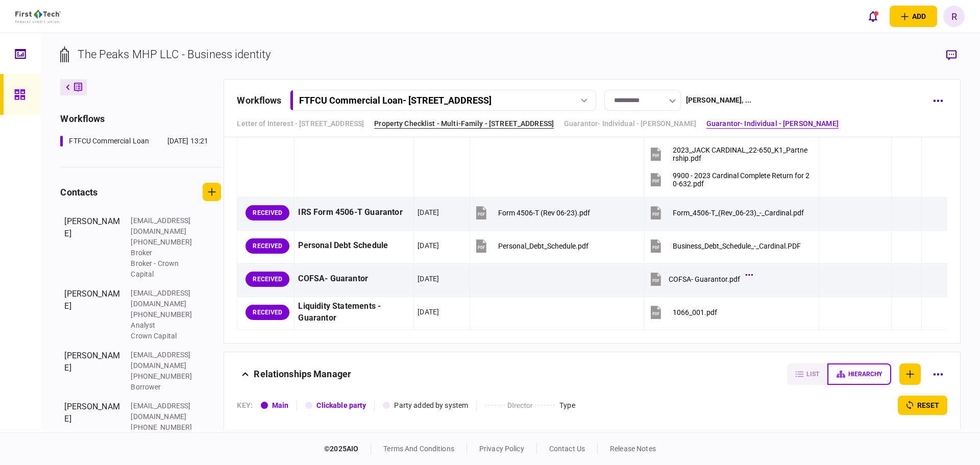 The height and width of the screenshot is (465, 980). Describe the element at coordinates (502, 448) in the screenshot. I see `a: privacy policy` at that location.